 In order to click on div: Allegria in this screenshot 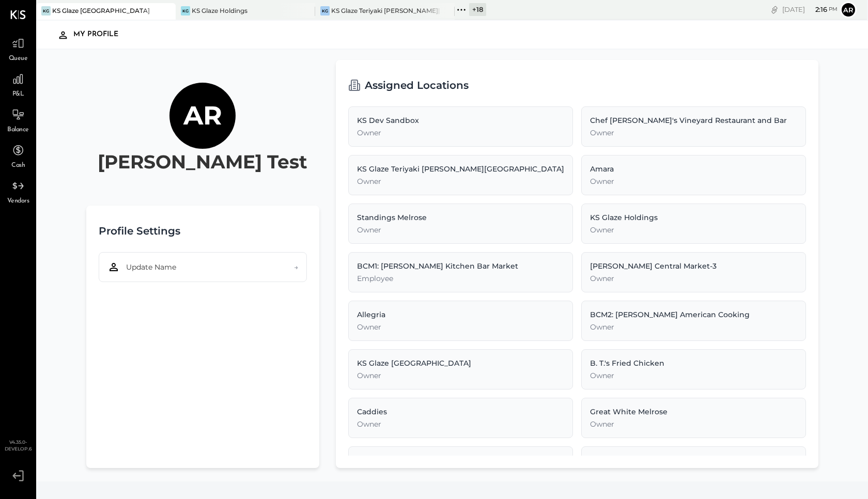, I will do `click(460, 315)`.